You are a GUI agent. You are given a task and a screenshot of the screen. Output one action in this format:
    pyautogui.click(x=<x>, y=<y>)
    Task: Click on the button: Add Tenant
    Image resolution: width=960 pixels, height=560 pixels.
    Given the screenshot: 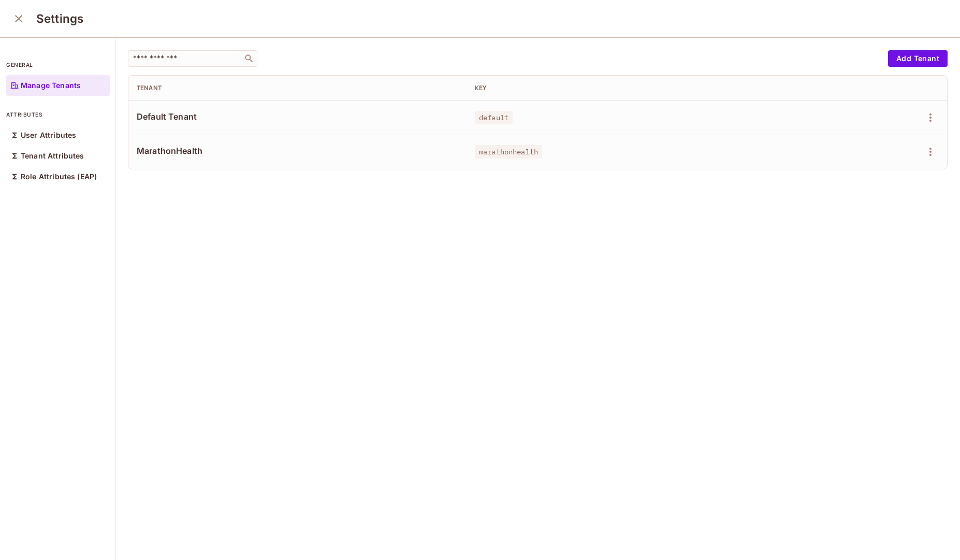 What is the action you would take?
    pyautogui.click(x=917, y=59)
    